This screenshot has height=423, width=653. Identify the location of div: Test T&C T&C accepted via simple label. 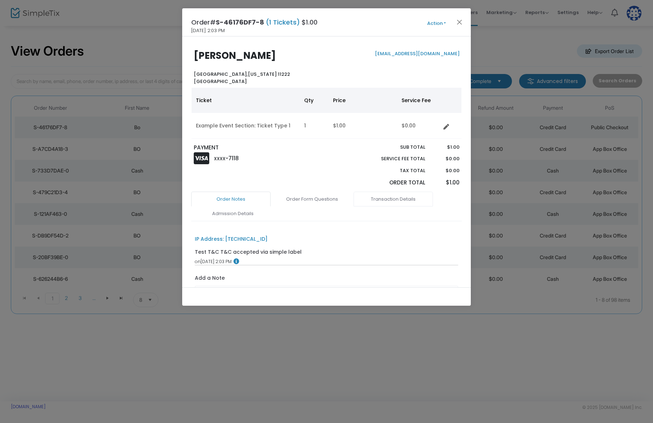
(248, 252).